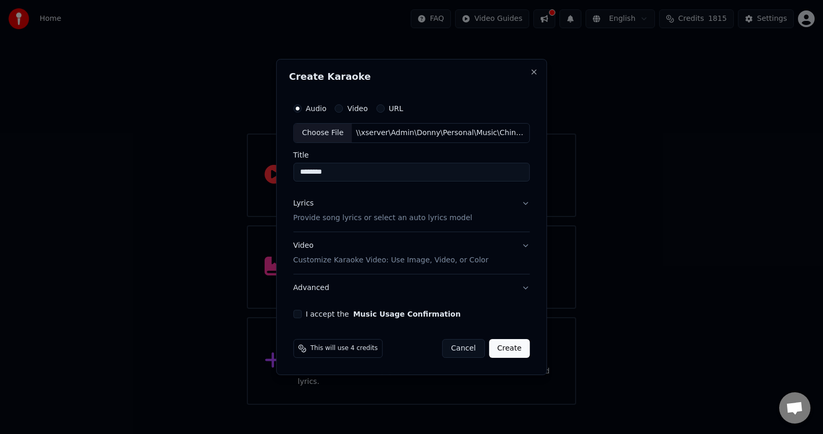 This screenshot has height=434, width=823. I want to click on p: Provide song lyrics or select an auto lyrics model, so click(383, 218).